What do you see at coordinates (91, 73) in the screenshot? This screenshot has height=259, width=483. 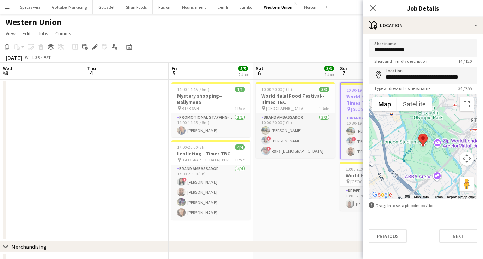 I see `span: 4` at bounding box center [91, 73].